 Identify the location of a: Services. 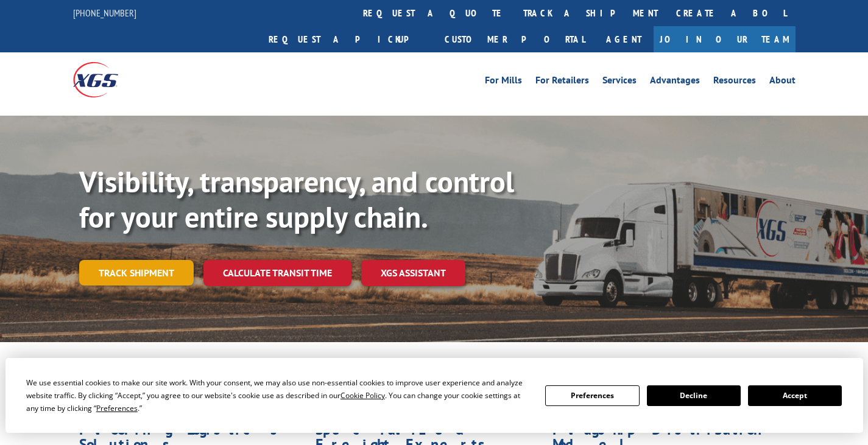
(620, 82).